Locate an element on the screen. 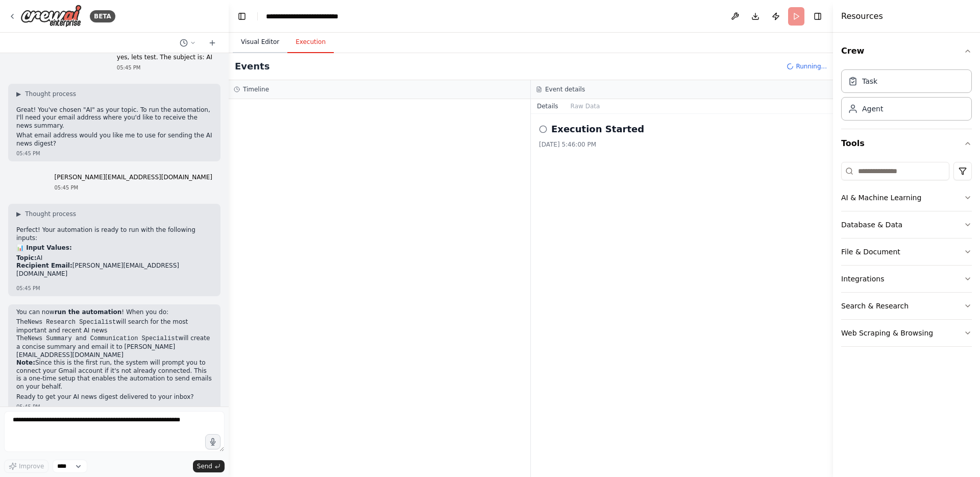  button: Execution is located at coordinates (310, 42).